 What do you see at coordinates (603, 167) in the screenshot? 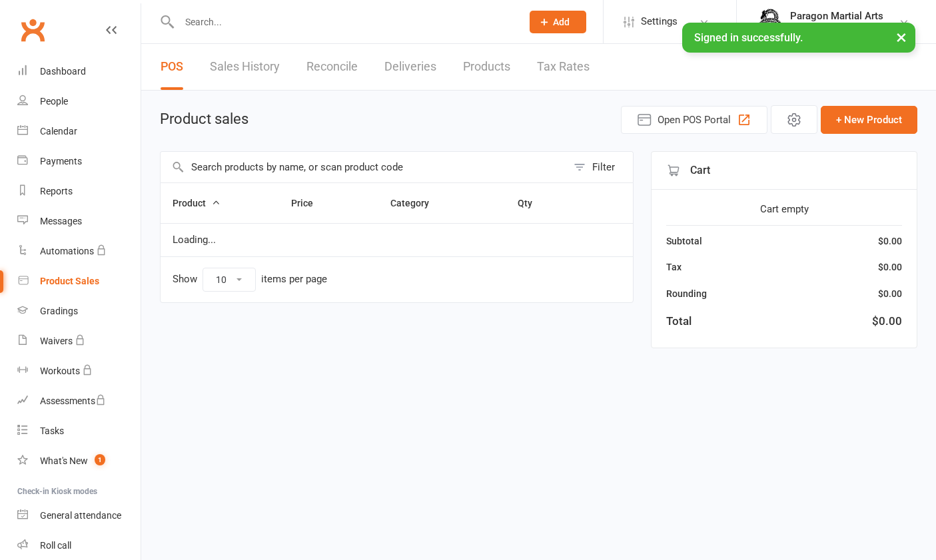
I see `div: Filter` at bounding box center [603, 167].